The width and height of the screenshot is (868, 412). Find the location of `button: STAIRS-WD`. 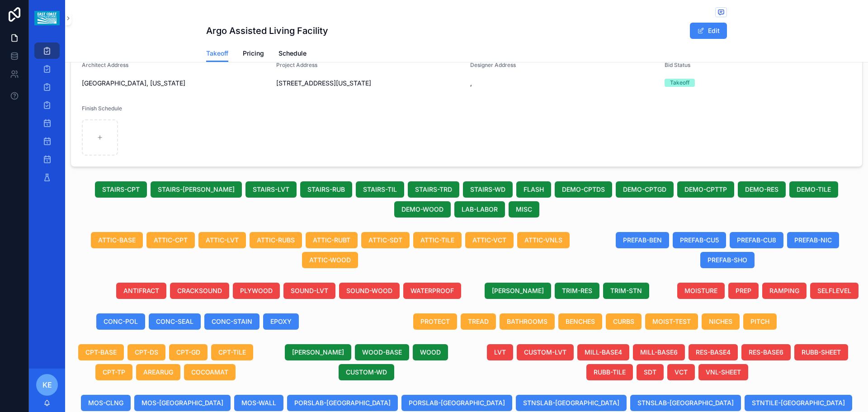

button: STAIRS-WD is located at coordinates (488, 189).